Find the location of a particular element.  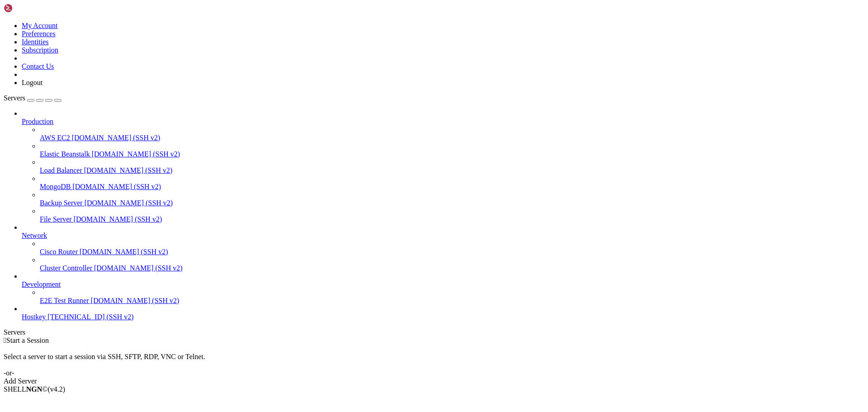

span: Servers is located at coordinates (14, 98).